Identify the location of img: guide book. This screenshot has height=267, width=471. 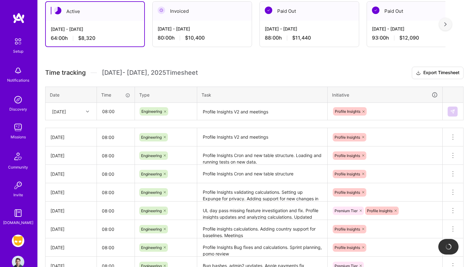
(18, 213).